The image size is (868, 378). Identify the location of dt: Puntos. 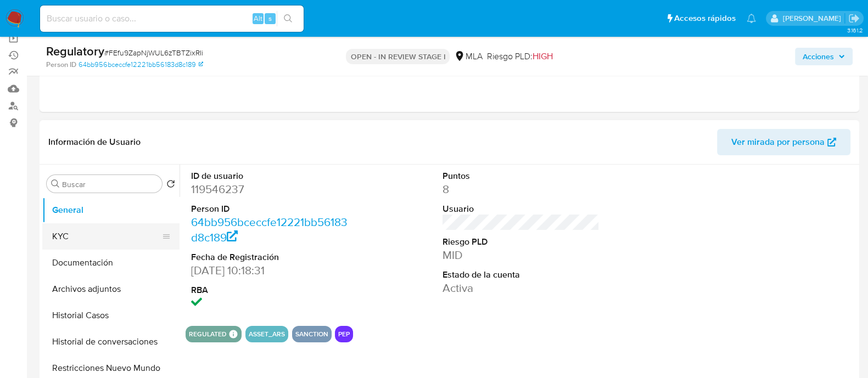
(521, 177).